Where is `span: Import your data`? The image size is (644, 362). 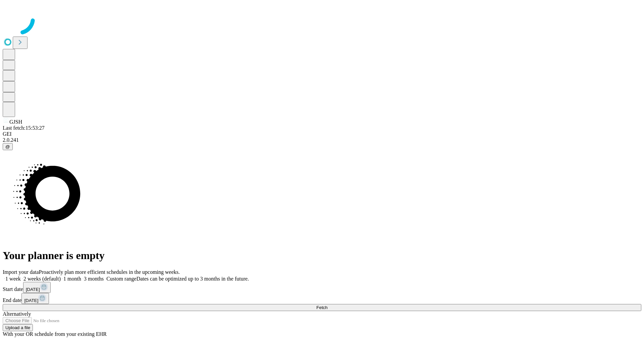 span: Import your data is located at coordinates (21, 272).